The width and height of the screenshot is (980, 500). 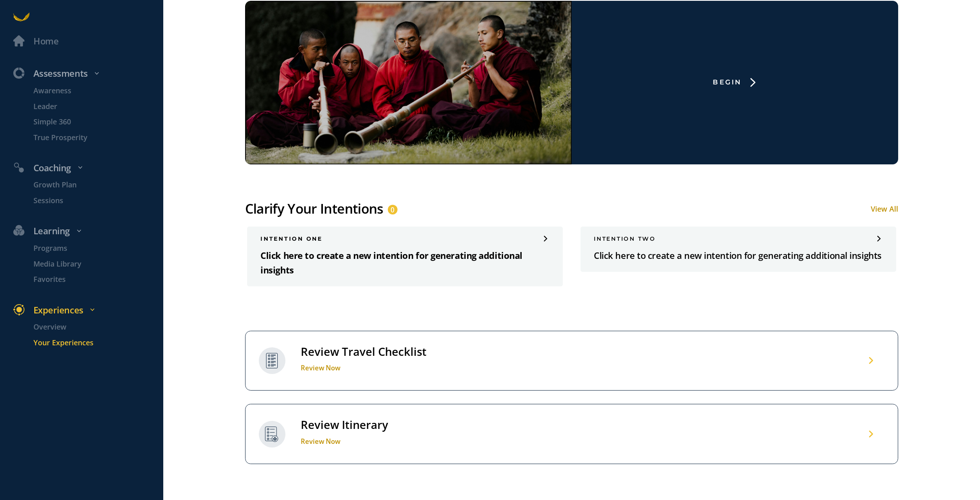 I want to click on p: Leader, so click(x=97, y=106).